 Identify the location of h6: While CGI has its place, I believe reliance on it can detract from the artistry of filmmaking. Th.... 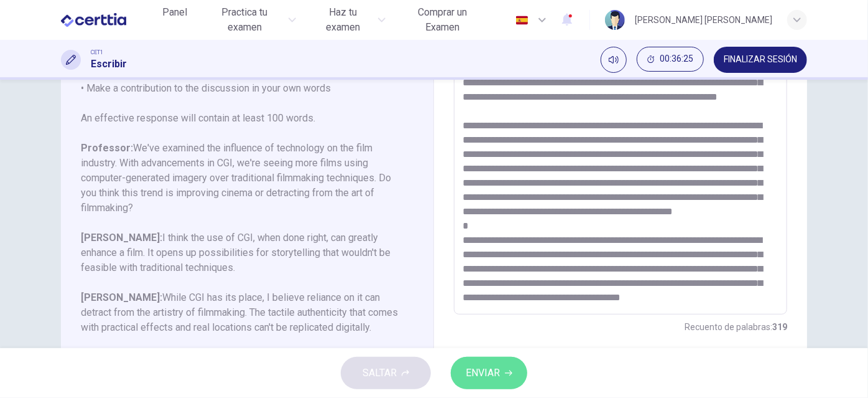
(239, 313).